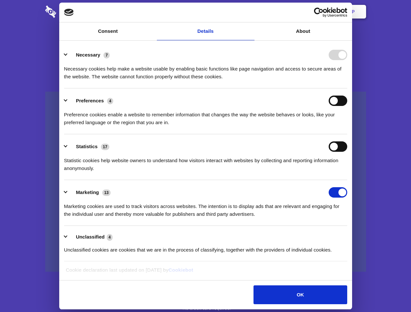 The width and height of the screenshot is (411, 312). Describe the element at coordinates (300, 295) in the screenshot. I see `button: OK` at that location.